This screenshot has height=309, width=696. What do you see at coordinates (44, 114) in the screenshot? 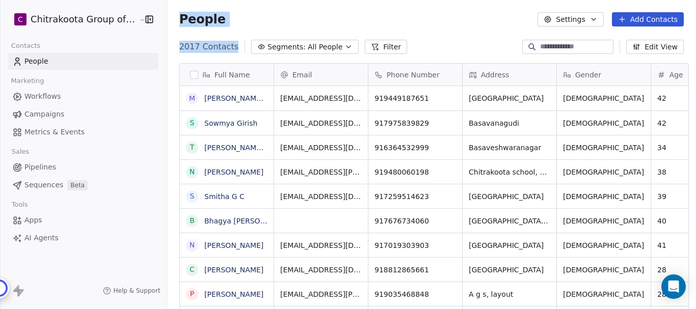
I see `span: Campaigns` at bounding box center [44, 114].